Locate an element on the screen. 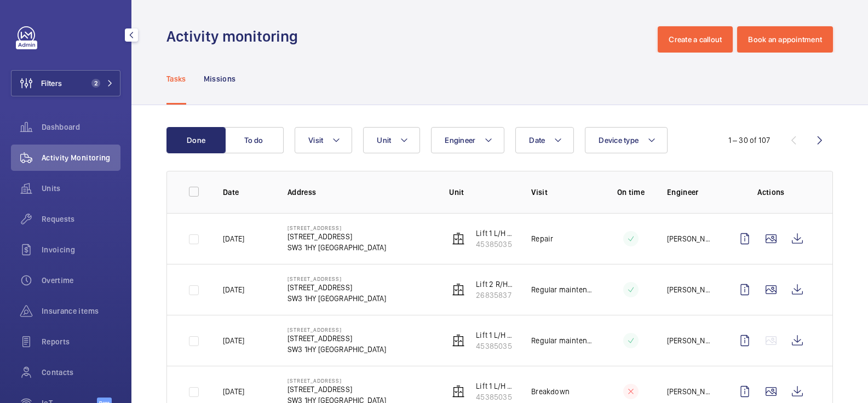  span: Reports is located at coordinates (81, 342).